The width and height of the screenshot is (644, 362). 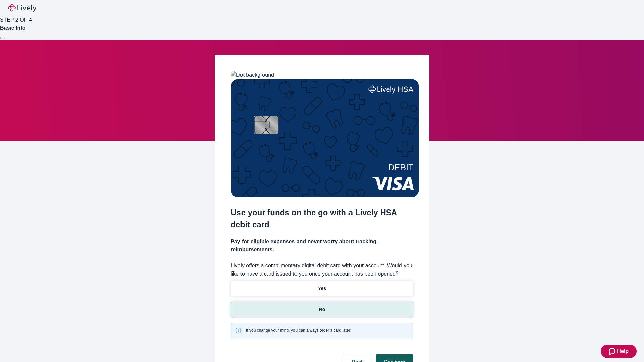 I want to click on img: Debit card, so click(x=325, y=138).